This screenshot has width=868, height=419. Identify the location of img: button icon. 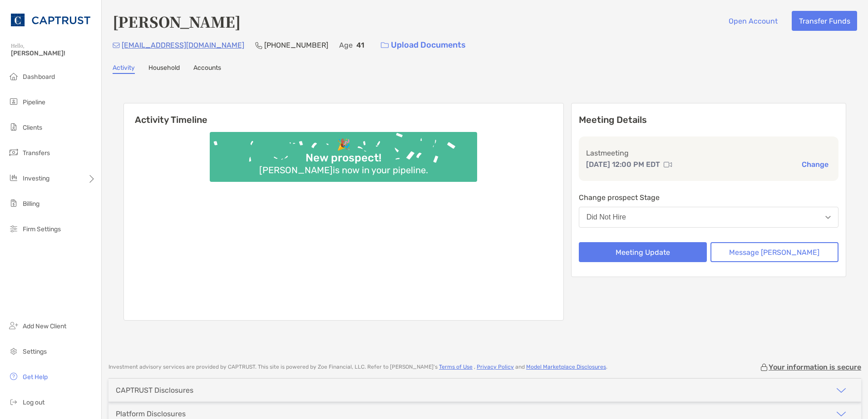
(384, 45).